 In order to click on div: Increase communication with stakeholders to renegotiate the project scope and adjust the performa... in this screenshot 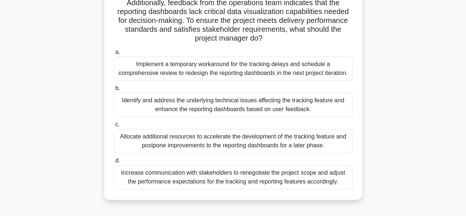, I will do `click(233, 177)`.